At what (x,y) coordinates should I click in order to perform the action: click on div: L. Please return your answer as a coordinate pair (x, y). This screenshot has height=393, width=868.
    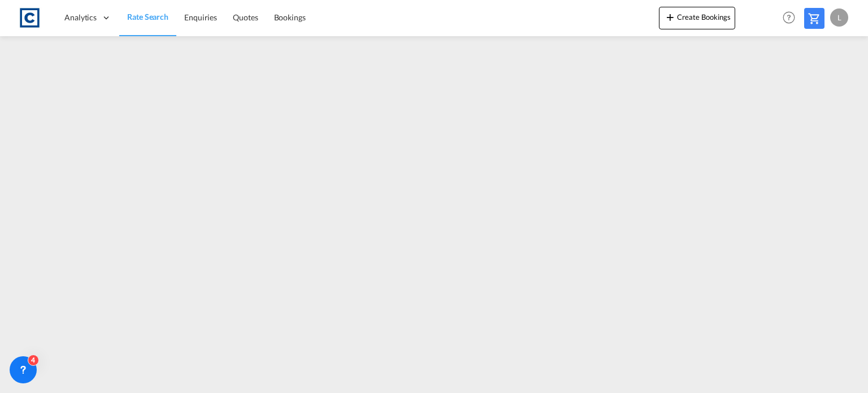
    Looking at the image, I should click on (840, 18).